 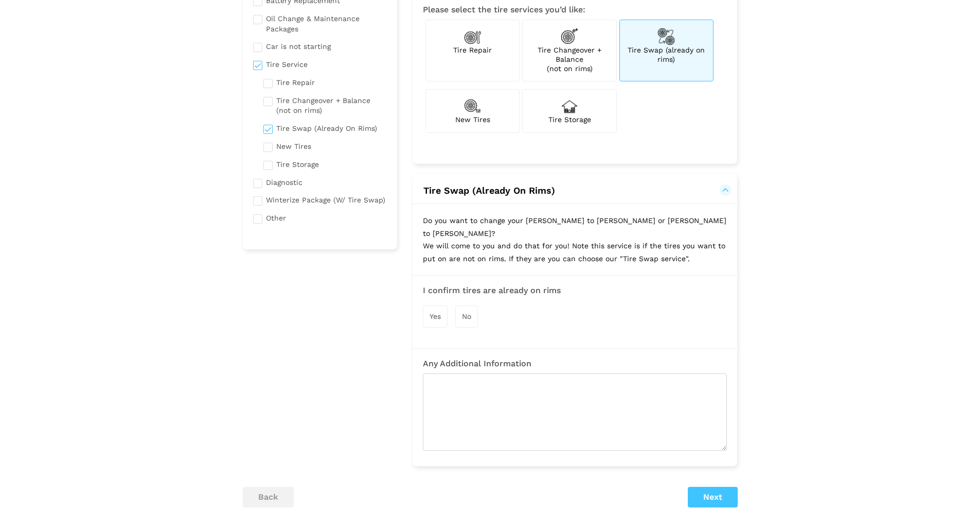 I want to click on h3: Please select the tire services you’d like:, so click(x=574, y=10).